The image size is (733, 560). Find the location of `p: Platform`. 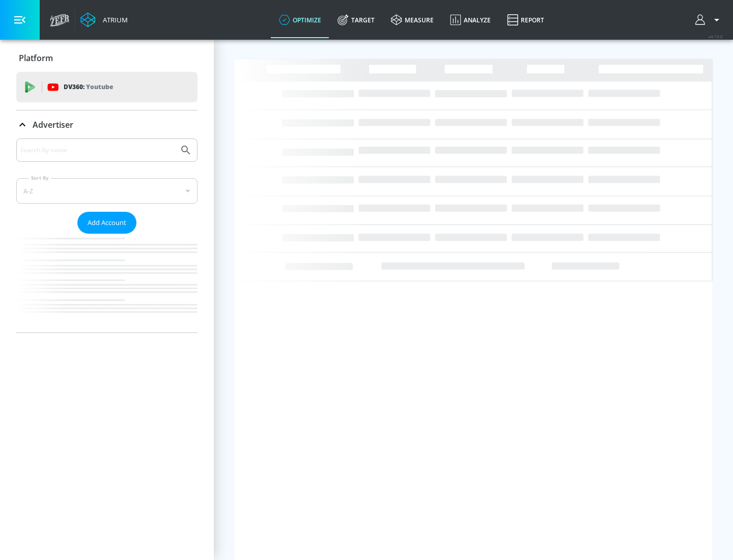

p: Platform is located at coordinates (36, 58).